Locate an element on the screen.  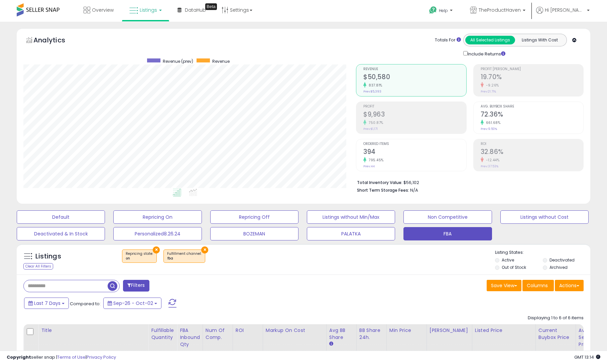
div: FBA inbound Qty is located at coordinates (190, 337).